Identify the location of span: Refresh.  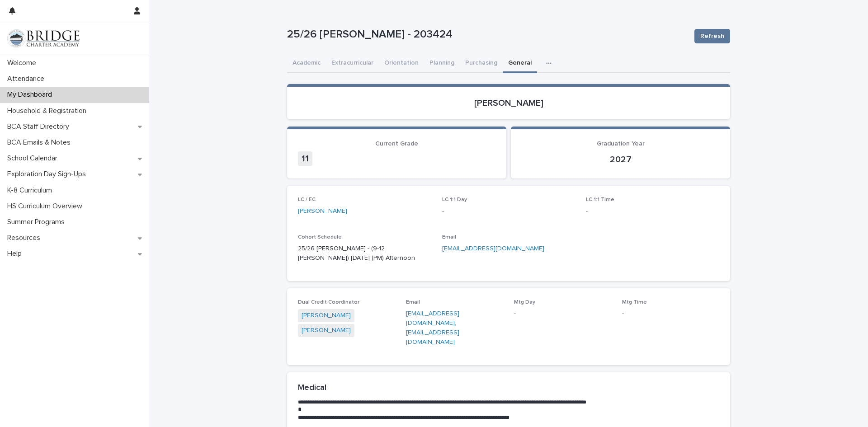
(712, 36).